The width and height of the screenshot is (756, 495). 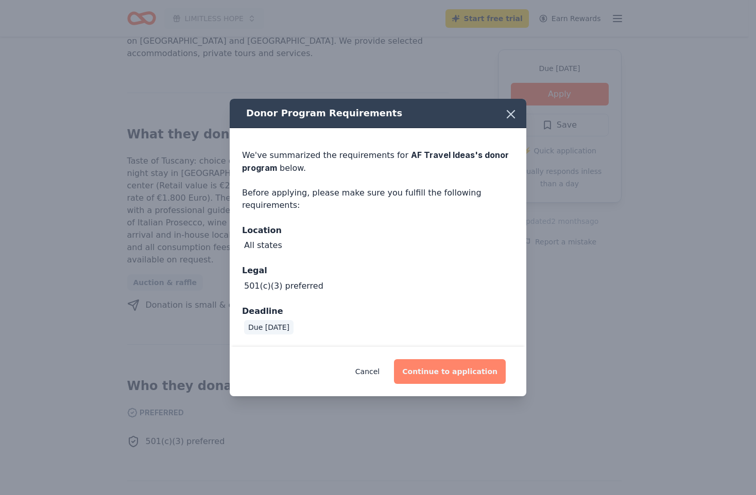 What do you see at coordinates (367, 372) in the screenshot?
I see `button: Cancel` at bounding box center [367, 372].